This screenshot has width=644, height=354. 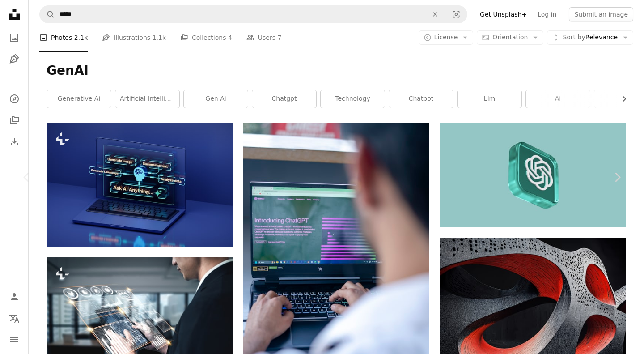 What do you see at coordinates (206, 38) in the screenshot?
I see `a: Collections 4` at bounding box center [206, 38].